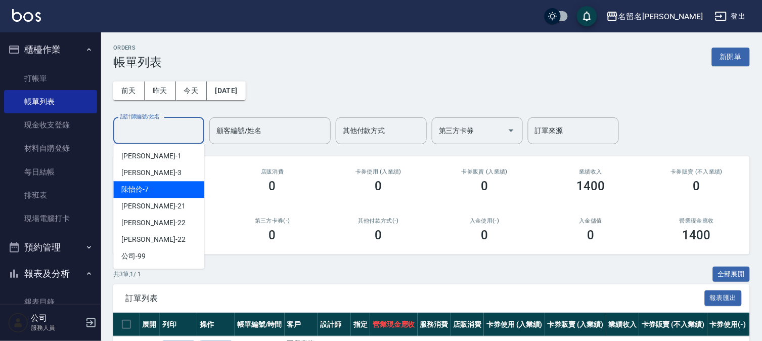 The height and width of the screenshot is (341, 762). Describe the element at coordinates (51, 148) in the screenshot. I see `a: 材料自購登錄` at that location.